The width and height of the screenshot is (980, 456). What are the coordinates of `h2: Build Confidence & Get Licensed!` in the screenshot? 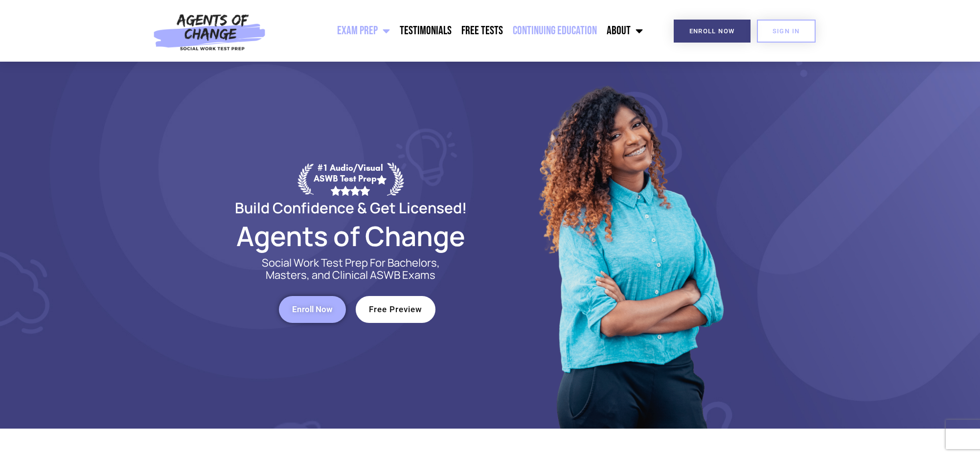 It's located at (351, 207).